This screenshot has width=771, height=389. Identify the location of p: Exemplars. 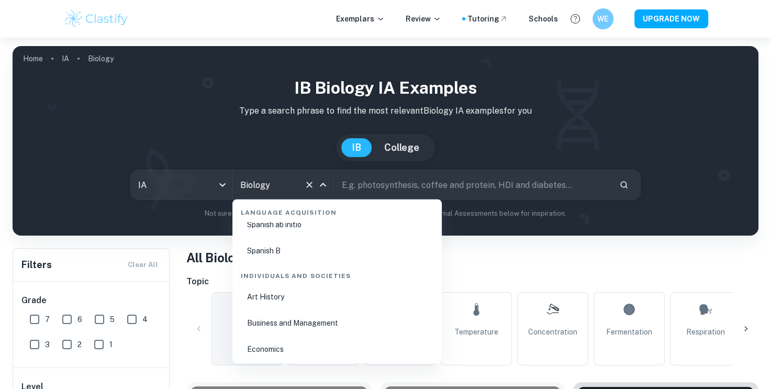
(360, 19).